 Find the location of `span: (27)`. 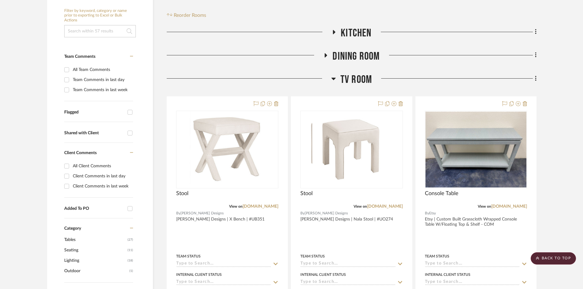

span: (27) is located at coordinates (130, 240).